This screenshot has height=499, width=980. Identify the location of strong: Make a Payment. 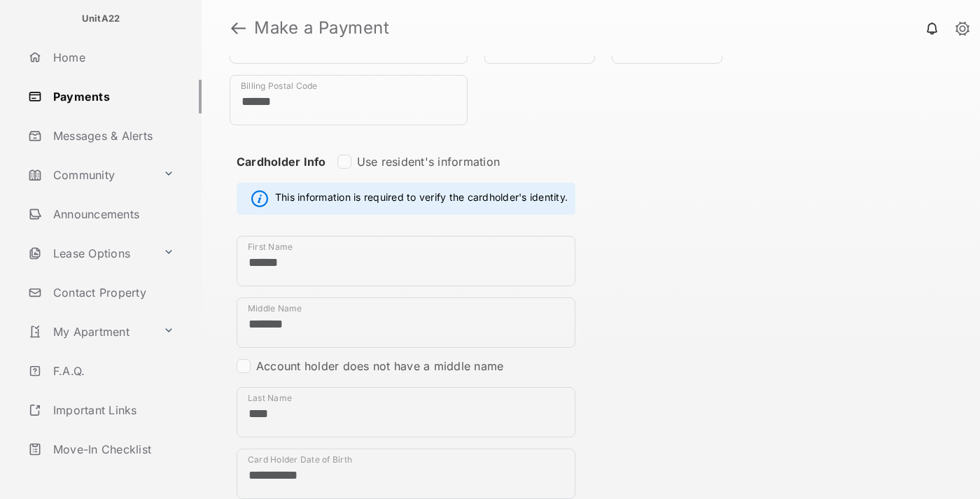
(321, 28).